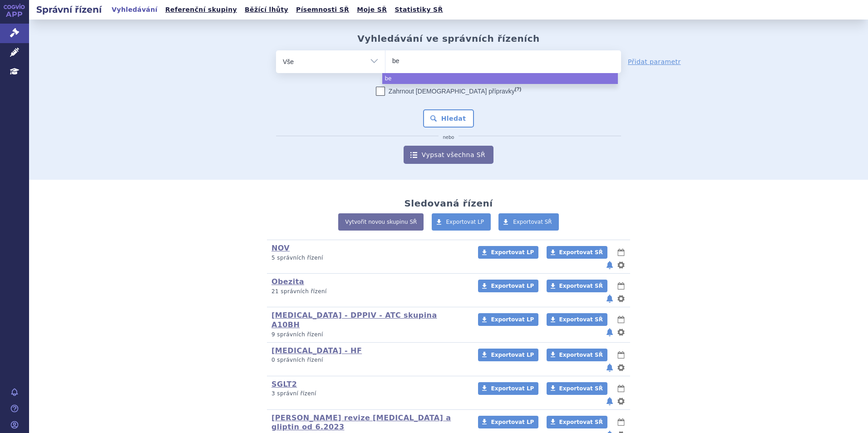 The height and width of the screenshot is (433, 868). I want to click on h2: Sledovaná řízení, so click(448, 204).